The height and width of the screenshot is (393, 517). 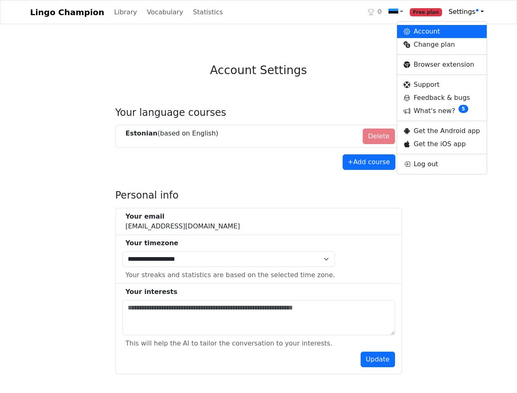 What do you see at coordinates (425, 12) in the screenshot?
I see `a: Free plan` at bounding box center [425, 12].